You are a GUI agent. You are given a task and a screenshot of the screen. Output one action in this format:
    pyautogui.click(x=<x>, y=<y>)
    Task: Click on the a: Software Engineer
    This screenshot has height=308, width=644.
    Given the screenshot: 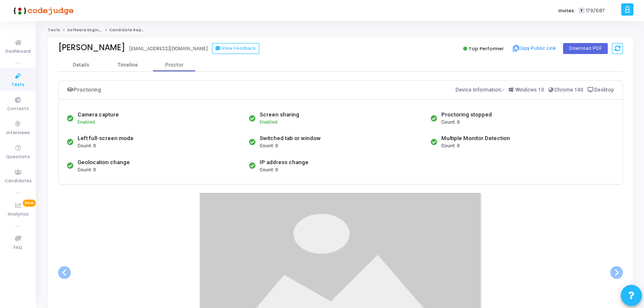 What is the action you would take?
    pyautogui.click(x=86, y=30)
    